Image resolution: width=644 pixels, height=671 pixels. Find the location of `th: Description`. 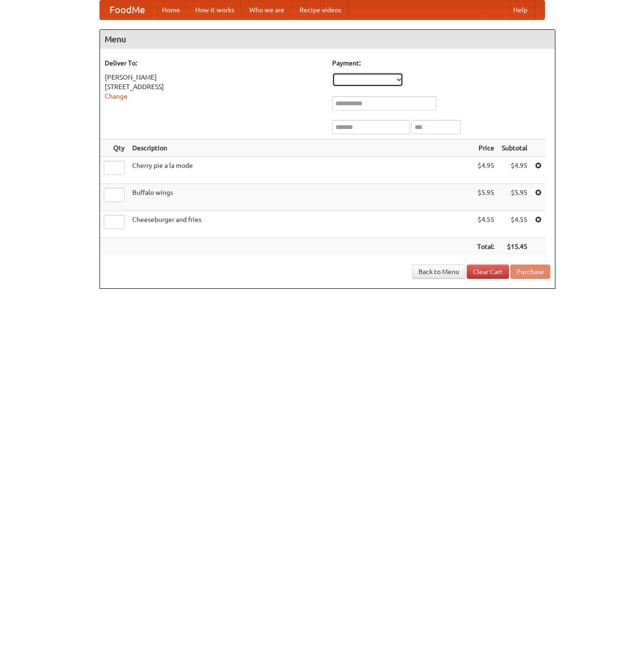

th: Description is located at coordinates (301, 148).